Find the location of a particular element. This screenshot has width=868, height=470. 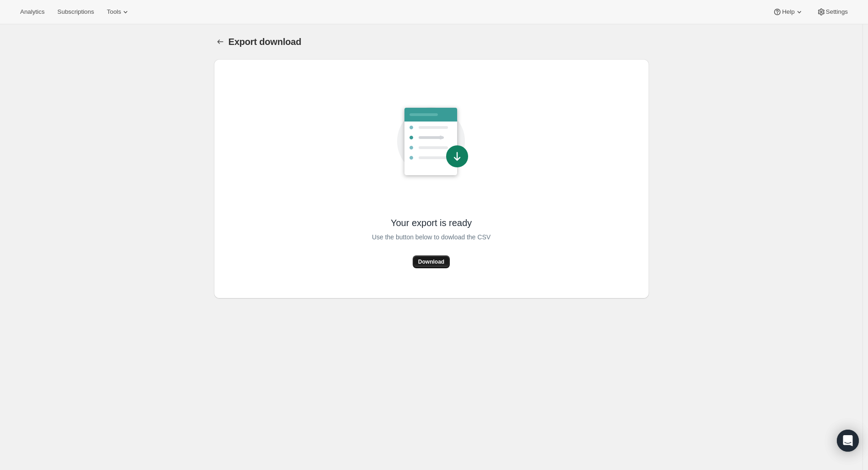

button: Settings is located at coordinates (832, 12).